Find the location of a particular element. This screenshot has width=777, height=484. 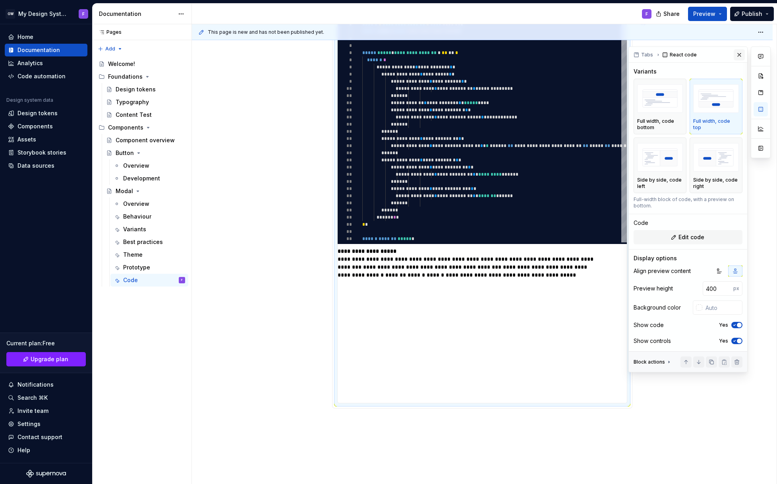

div: Help is located at coordinates (24, 450).